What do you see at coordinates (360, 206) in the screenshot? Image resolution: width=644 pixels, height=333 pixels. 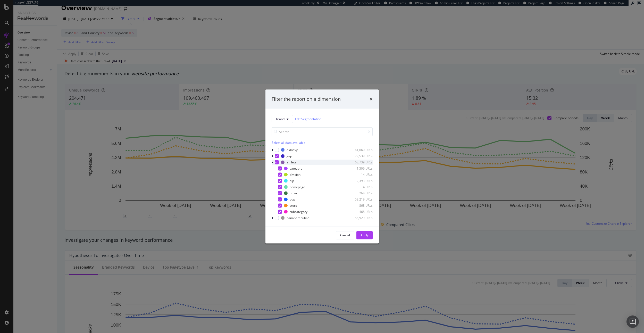 I see `div: 868 URLs` at bounding box center [360, 206].